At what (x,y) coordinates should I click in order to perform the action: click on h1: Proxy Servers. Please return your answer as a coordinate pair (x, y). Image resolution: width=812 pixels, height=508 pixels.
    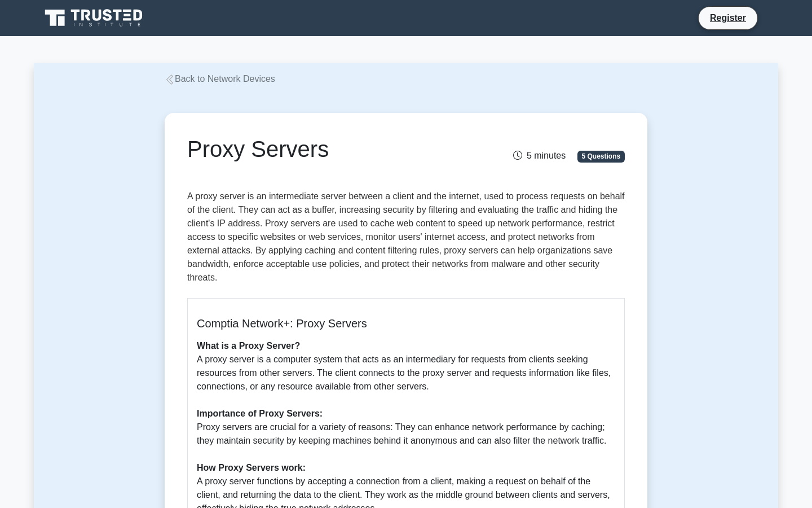
    Looking at the image, I should click on (330, 149).